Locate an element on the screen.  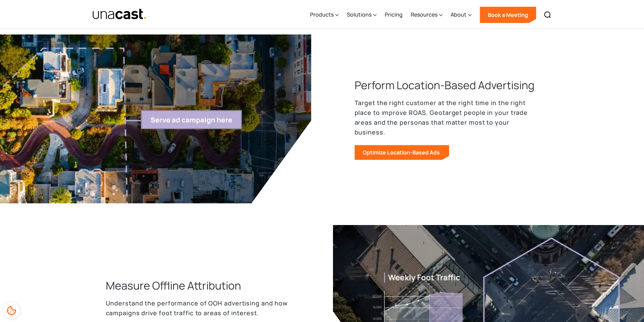
img: Unacast text logo is located at coordinates (120, 14).